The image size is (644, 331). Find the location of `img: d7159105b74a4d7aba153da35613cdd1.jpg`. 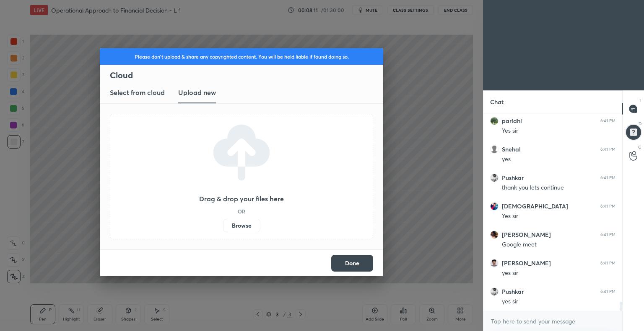

img: d7159105b74a4d7aba153da35613cdd1.jpg is located at coordinates (494, 263).